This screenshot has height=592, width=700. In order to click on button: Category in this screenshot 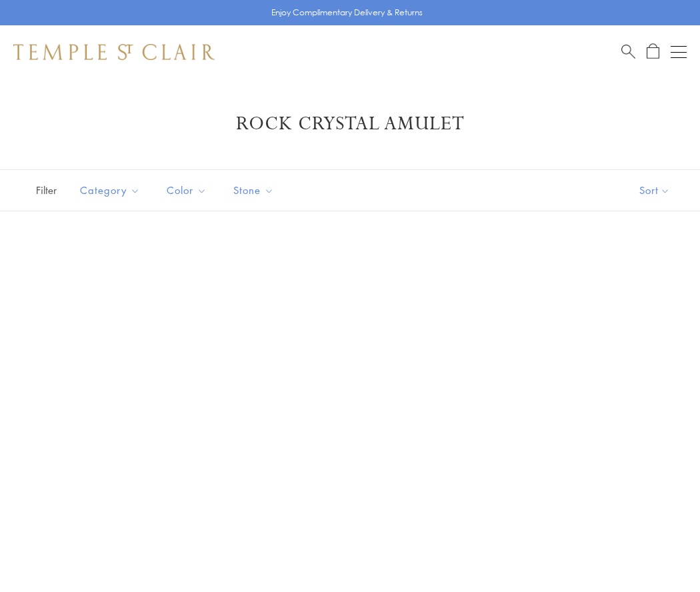, I will do `click(110, 190)`.